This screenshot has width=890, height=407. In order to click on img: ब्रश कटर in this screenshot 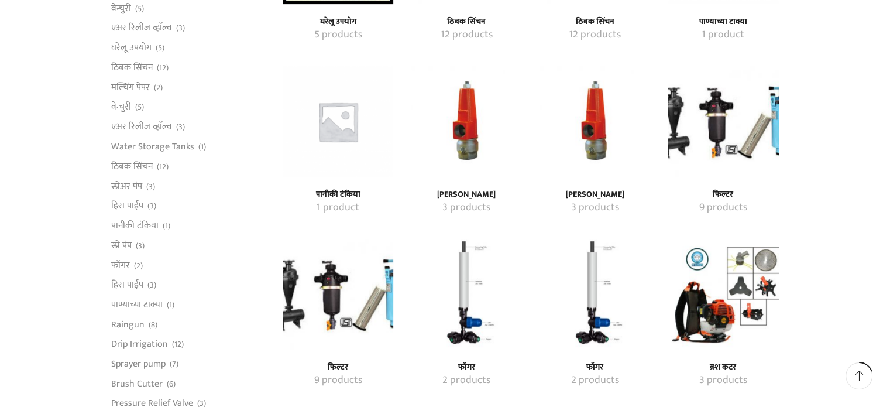, I will do `click(722, 294)`.